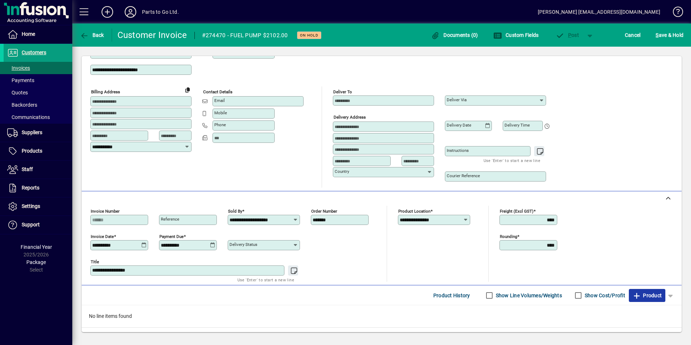 Image resolution: width=691 pixels, height=345 pixels. Describe the element at coordinates (243, 244) in the screenshot. I see `mat-label: Delivery status` at that location.